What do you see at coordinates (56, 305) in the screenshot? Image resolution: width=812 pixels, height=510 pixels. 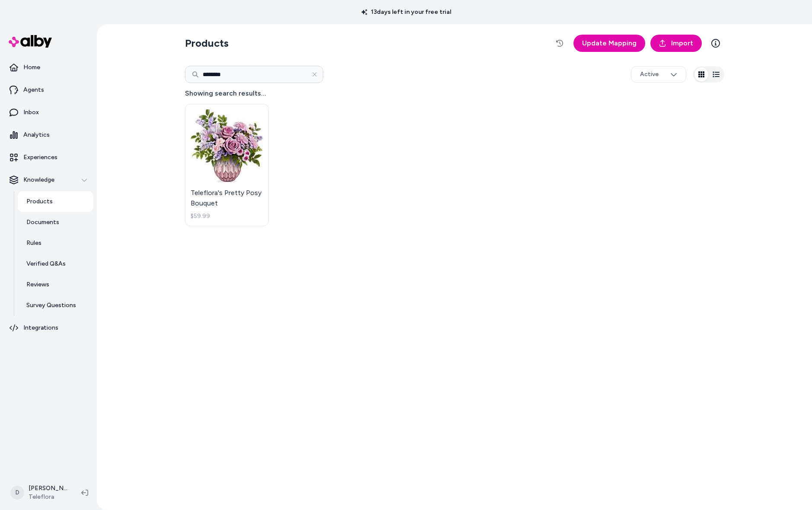 I see `a: Survey Questions` at bounding box center [56, 305].